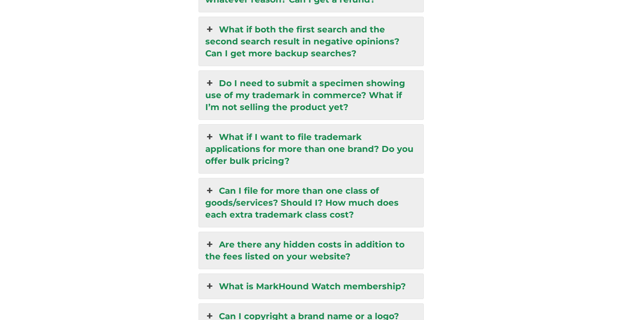  Describe the element at coordinates (311, 250) in the screenshot. I see `a: Are there any hidden costs in addition to the fees listed on your website?` at that location.